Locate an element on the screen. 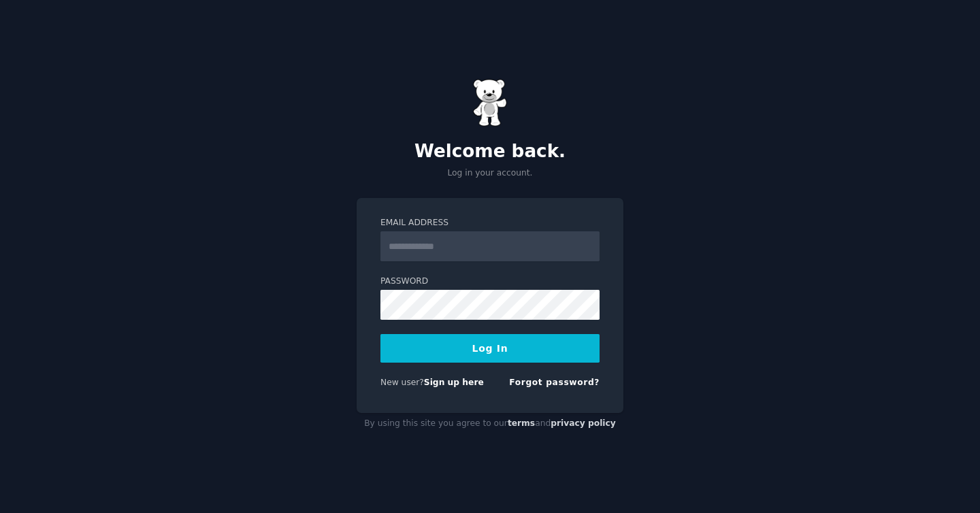 Image resolution: width=980 pixels, height=513 pixels. div: By using this site you agree to our and is located at coordinates (490, 424).